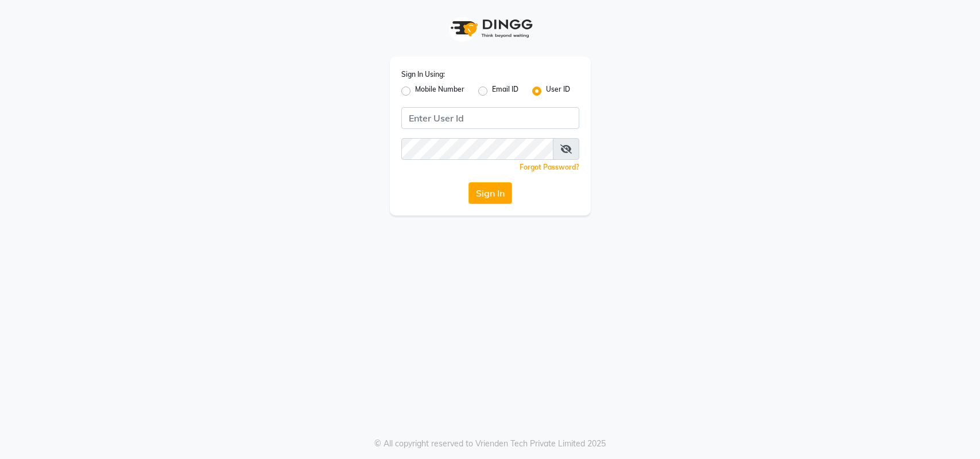 Image resolution: width=980 pixels, height=459 pixels. What do you see at coordinates (439, 91) in the screenshot?
I see `label: Mobile Number` at bounding box center [439, 91].